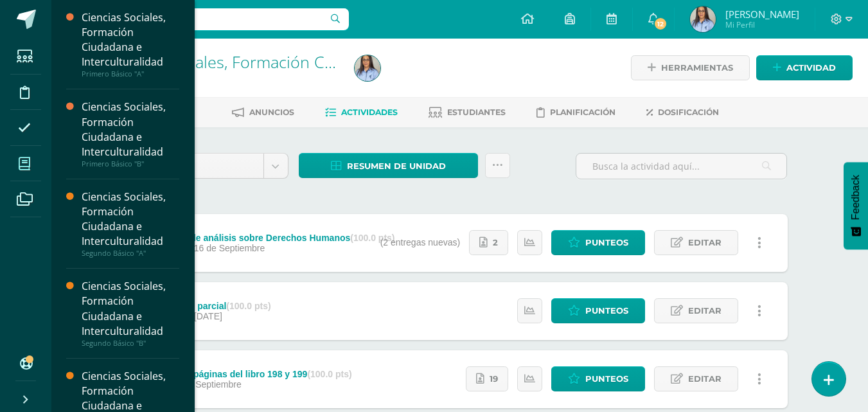 The height and width of the screenshot is (412, 868). Describe the element at coordinates (271, 238) in the screenshot. I see `div: Actividad de análisis sobre Derechos Humanos` at that location.